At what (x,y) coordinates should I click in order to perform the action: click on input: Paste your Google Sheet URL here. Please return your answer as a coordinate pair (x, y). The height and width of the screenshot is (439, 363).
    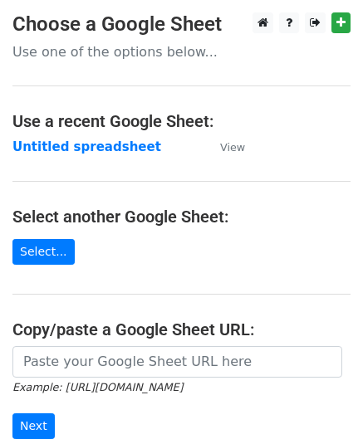
    Looking at the image, I should click on (177, 362).